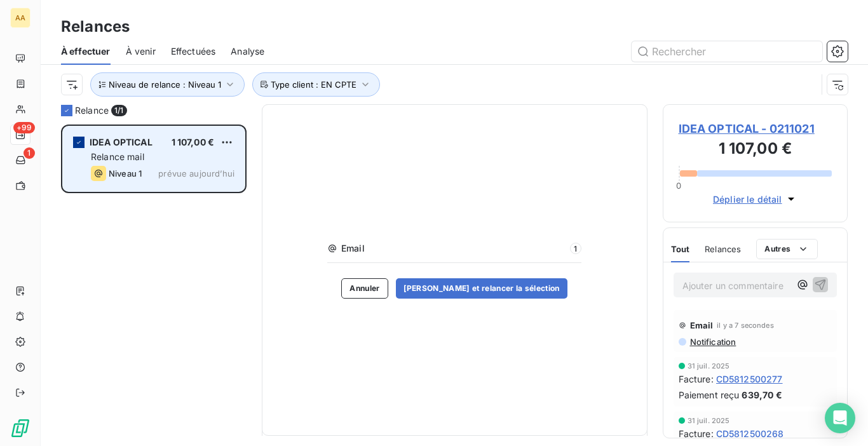  What do you see at coordinates (750, 433) in the screenshot?
I see `span: CD5812500268` at bounding box center [750, 433].